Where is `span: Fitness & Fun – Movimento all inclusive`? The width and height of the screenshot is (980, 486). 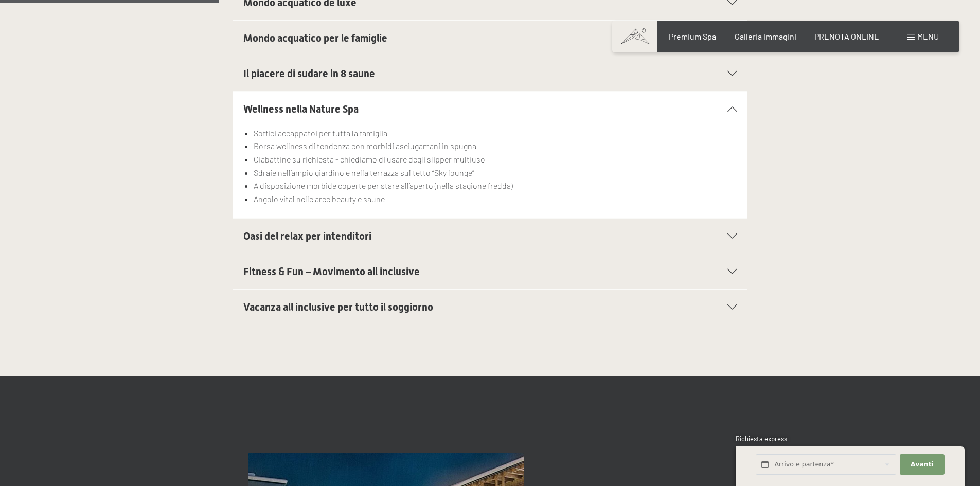 span: Fitness & Fun – Movimento all inclusive is located at coordinates (331, 272).